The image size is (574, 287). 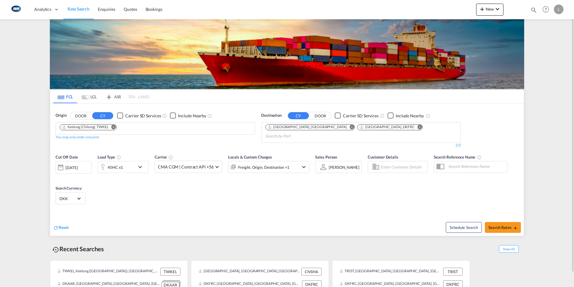 I want to click on md-icon: icon-arrow-right, so click(x=516, y=228).